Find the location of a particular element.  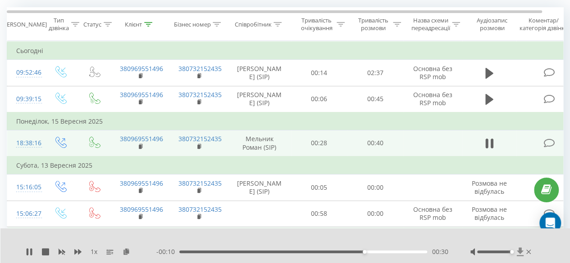

td: 02:37 is located at coordinates (375, 73).